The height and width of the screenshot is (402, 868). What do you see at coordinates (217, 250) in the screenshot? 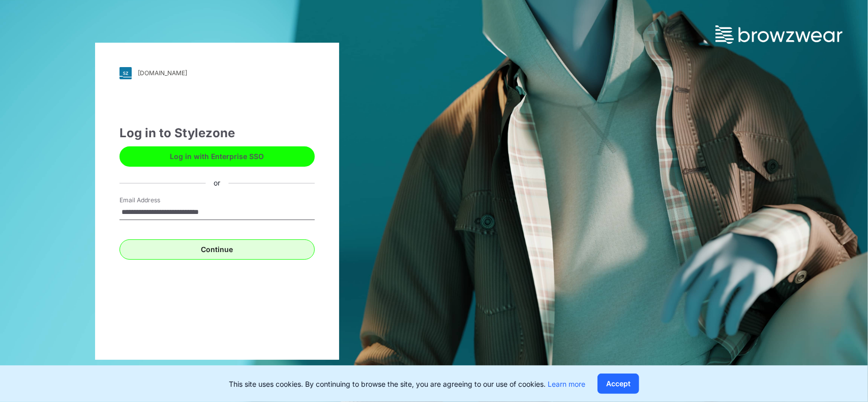
I see `button: Continue` at bounding box center [217, 250].